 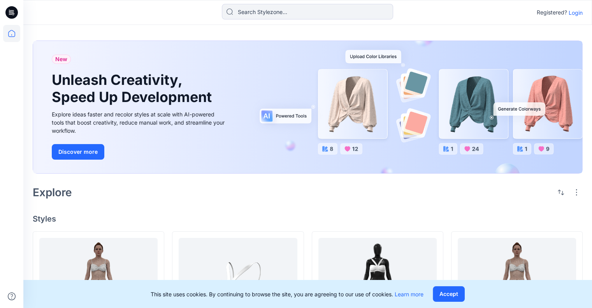 What do you see at coordinates (139, 152) in the screenshot?
I see `a: Discover more` at bounding box center [139, 152].